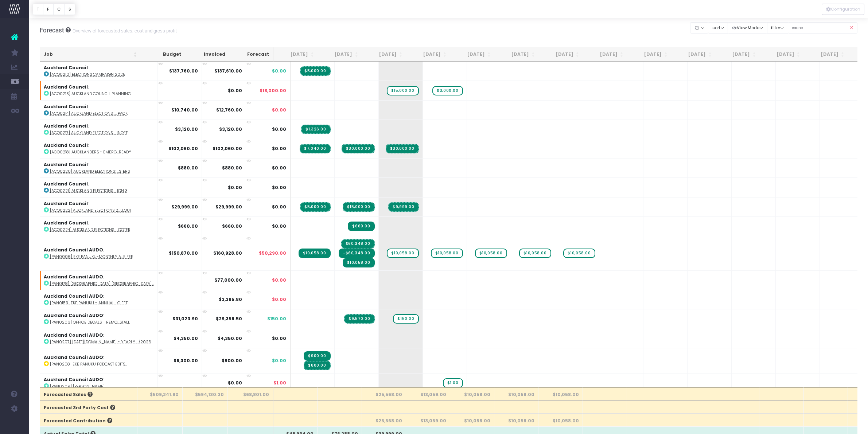  What do you see at coordinates (183, 70) in the screenshot?
I see `strong: $137,760.00` at bounding box center [183, 70].